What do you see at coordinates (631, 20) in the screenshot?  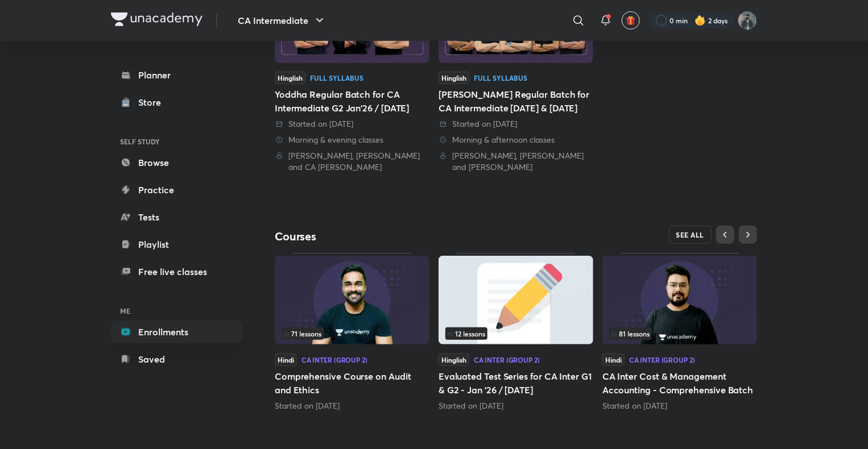 I see `button: avatar` at bounding box center [631, 20].